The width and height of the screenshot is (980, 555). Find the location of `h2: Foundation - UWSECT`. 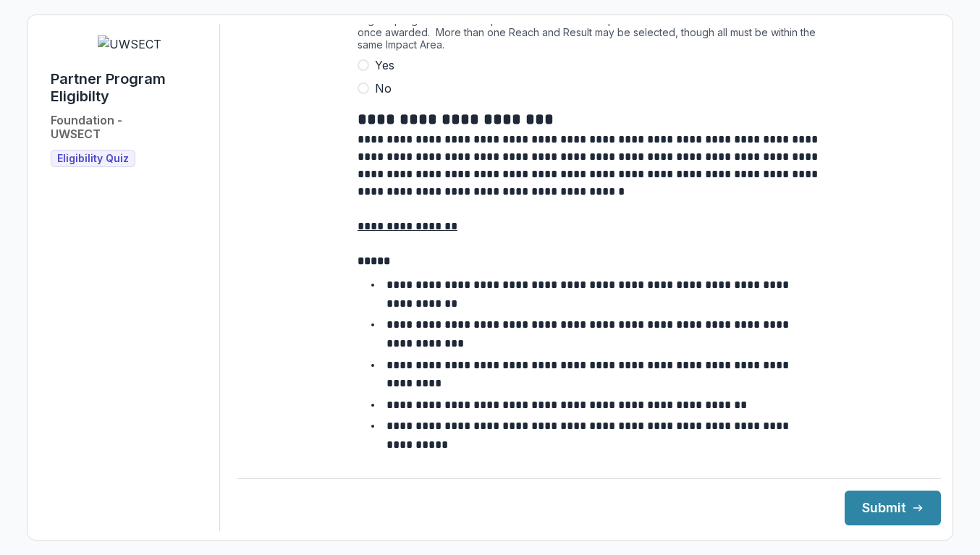

h2: Foundation - UWSECT is located at coordinates (86, 128).